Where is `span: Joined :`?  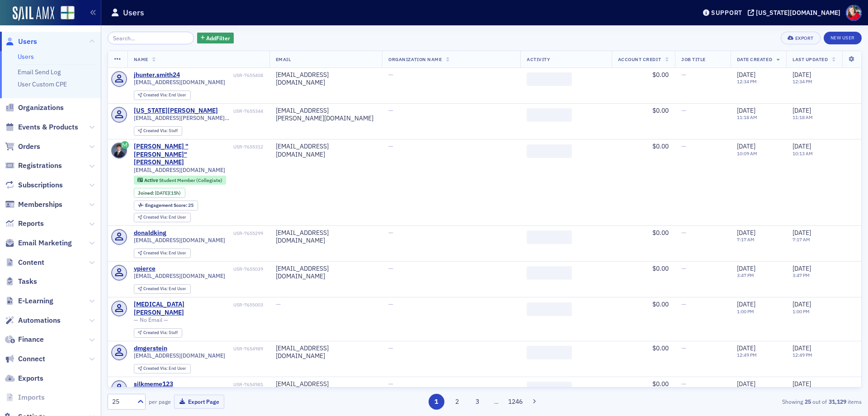
span: Joined : is located at coordinates (147, 193).